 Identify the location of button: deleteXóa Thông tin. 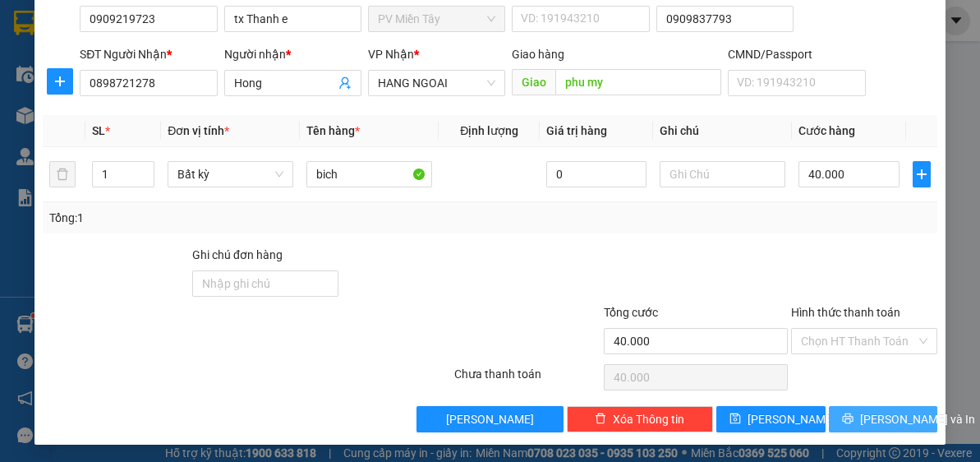
(640, 419).